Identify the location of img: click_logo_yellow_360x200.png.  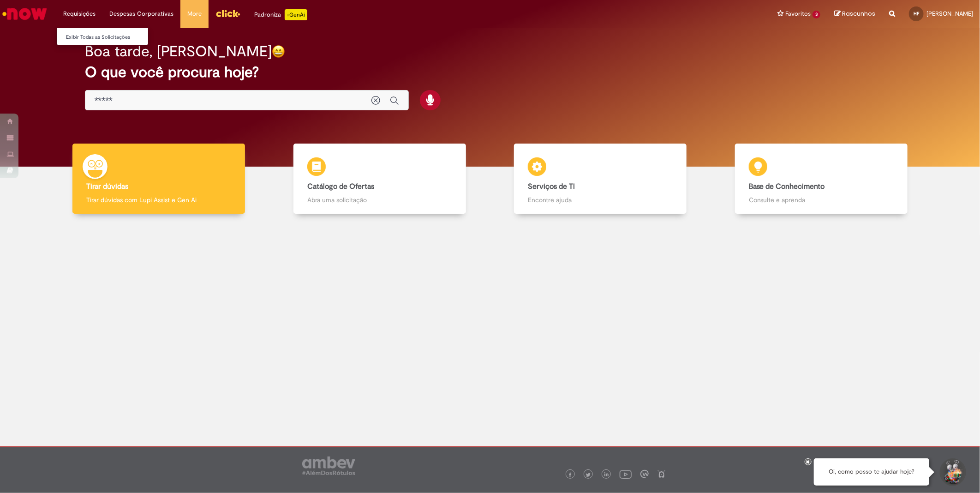
(228, 13).